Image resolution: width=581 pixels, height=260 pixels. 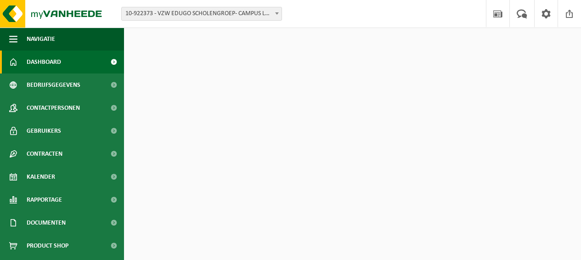 I want to click on span: Gebruikers, so click(x=44, y=131).